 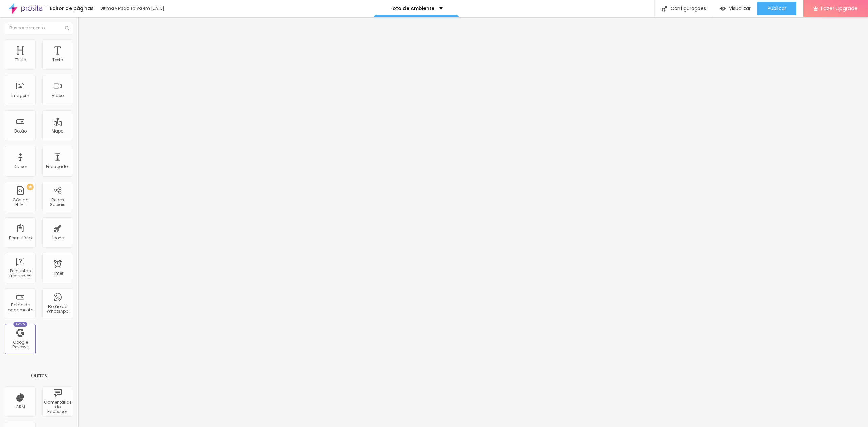 What do you see at coordinates (39, 28) in the screenshot?
I see `input: Buscar elemento` at bounding box center [39, 28].